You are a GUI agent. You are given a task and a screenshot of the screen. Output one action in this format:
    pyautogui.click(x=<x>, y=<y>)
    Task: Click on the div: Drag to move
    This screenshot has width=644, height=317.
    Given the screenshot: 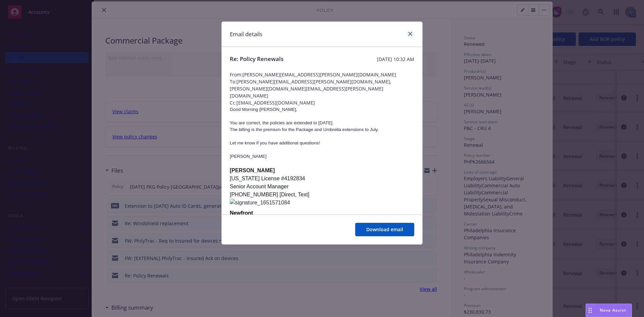 What is the action you would take?
    pyautogui.click(x=590, y=311)
    